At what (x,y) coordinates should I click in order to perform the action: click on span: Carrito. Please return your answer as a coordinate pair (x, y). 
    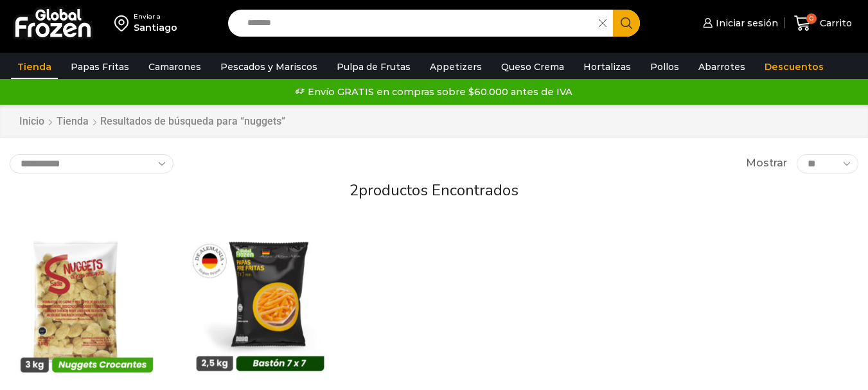
    Looking at the image, I should click on (834, 23).